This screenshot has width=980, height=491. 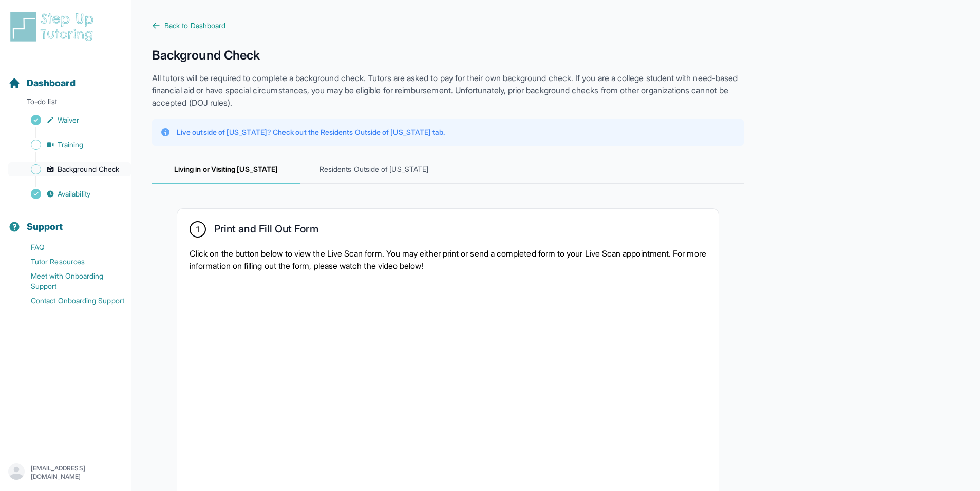 I want to click on span: Background Check, so click(x=88, y=170).